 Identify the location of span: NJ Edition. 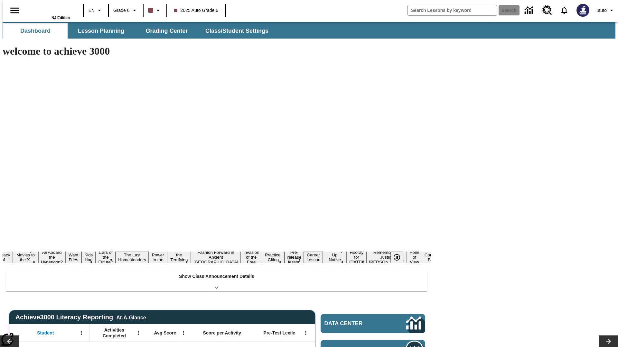
(60, 18).